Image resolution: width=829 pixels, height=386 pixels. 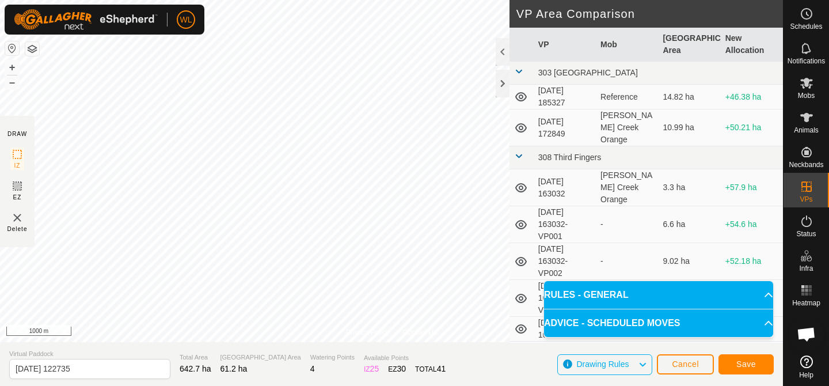 I want to click on span: 308 Third Fingers, so click(x=569, y=157).